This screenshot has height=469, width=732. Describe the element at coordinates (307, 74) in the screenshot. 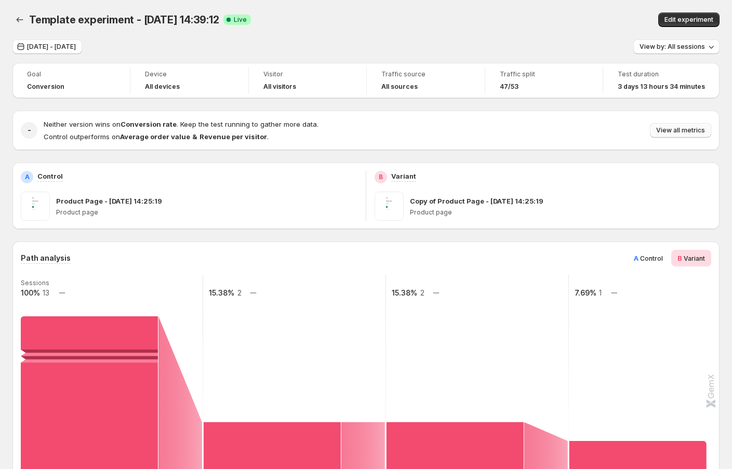

I see `span: Visitor` at that location.